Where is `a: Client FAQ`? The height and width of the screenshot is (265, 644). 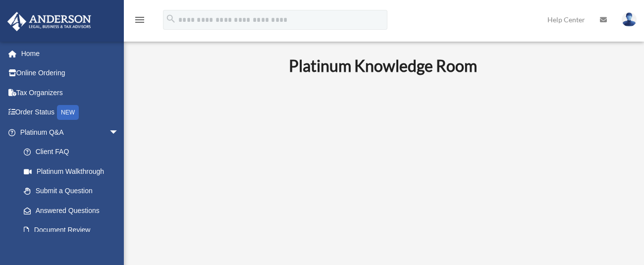
a: Client FAQ is located at coordinates (74, 152).